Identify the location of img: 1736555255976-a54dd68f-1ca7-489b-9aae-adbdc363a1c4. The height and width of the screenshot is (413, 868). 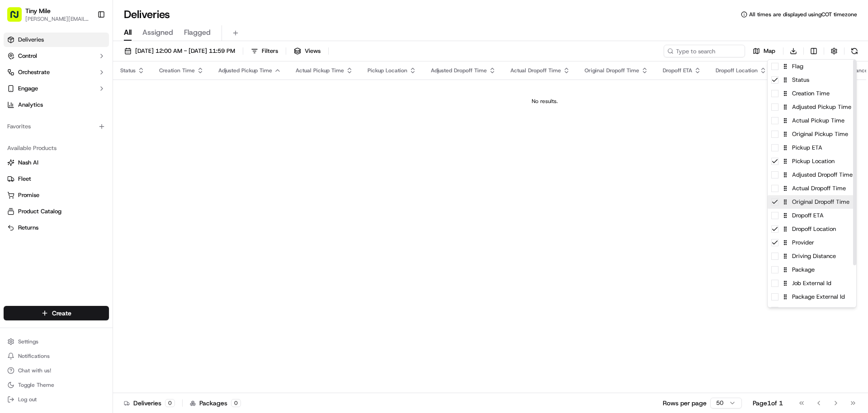
(17, 94).